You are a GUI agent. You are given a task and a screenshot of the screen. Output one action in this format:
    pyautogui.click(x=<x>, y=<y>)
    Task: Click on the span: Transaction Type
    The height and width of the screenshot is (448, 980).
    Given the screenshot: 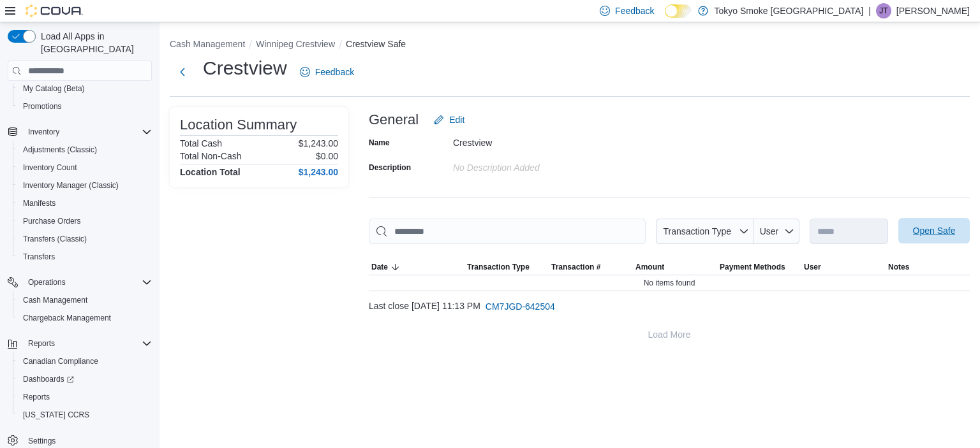 What is the action you would take?
    pyautogui.click(x=498, y=267)
    